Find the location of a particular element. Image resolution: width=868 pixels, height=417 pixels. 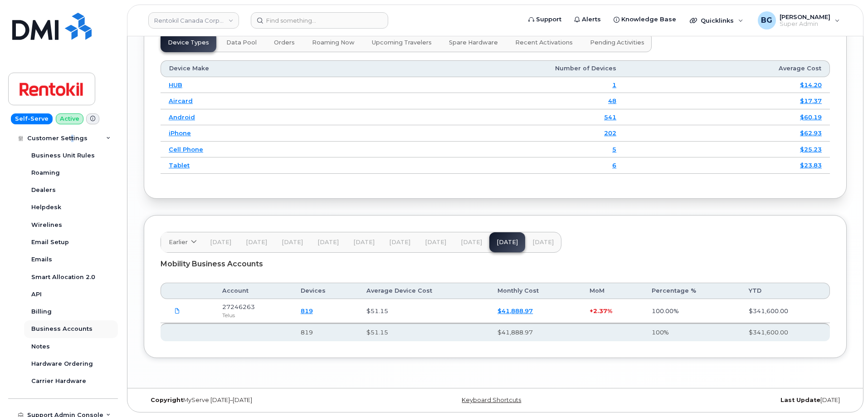

div: Quicklinks is located at coordinates (717, 20).